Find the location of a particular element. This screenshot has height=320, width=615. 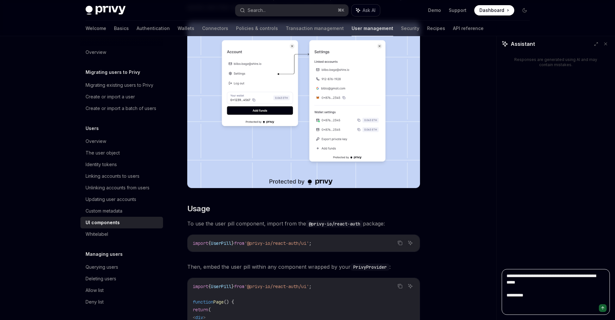

button: Send message is located at coordinates (603, 308).